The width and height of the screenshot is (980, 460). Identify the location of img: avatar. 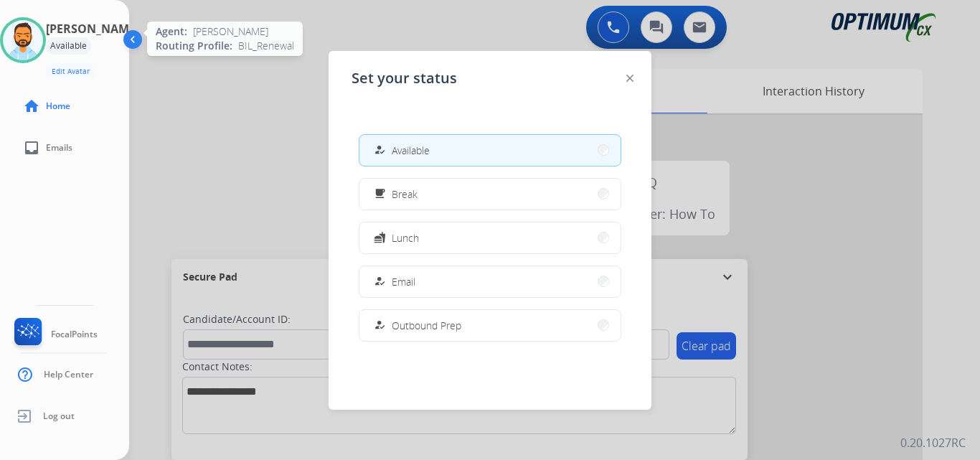
(23, 40).